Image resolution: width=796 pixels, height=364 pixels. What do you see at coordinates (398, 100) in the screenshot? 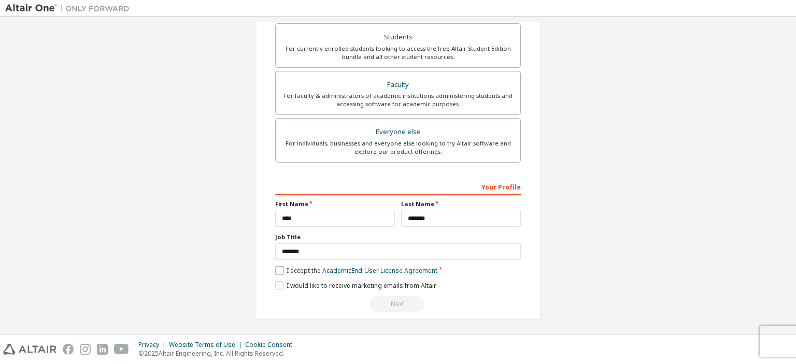
I see `div: For faculty & administrators of academic institutions administering students and accessing softwa...` at bounding box center [398, 100].